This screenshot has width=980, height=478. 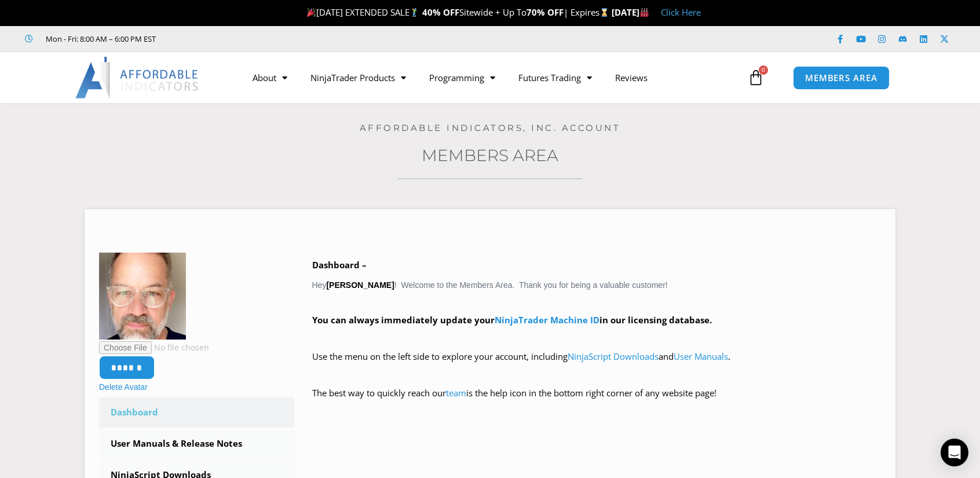 I want to click on img: LogoAI | Affordable Indicators – NinjaTrader, so click(x=137, y=78).